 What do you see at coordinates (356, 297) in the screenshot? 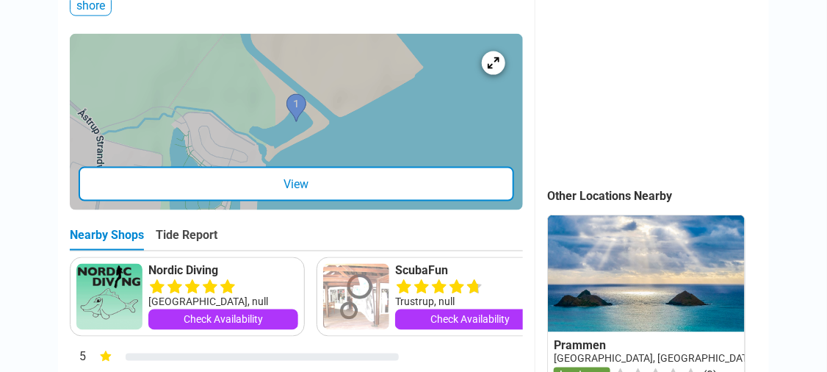
I see `img: ScubaFun` at bounding box center [356, 297].